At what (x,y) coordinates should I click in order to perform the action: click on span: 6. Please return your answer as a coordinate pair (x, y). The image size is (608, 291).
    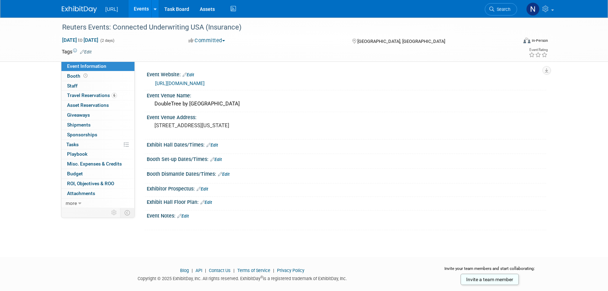
    Looking at the image, I should click on (114, 95).